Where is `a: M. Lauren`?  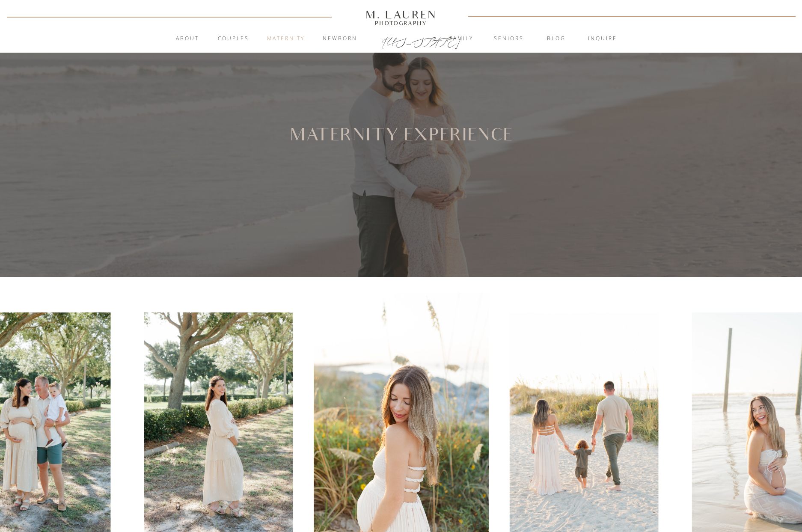
a: M. Lauren is located at coordinates (401, 15).